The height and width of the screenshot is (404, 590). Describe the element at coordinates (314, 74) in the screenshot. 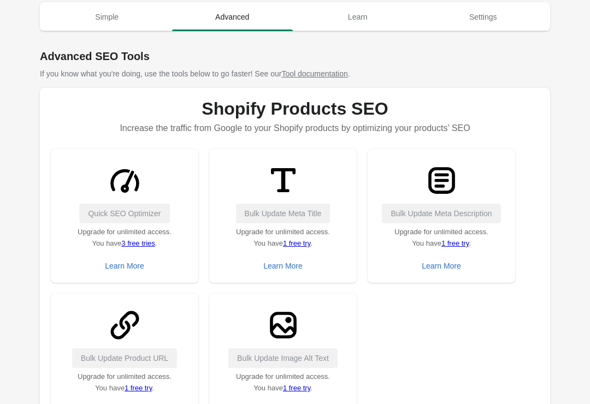

I see `a: Tool documentation` at that location.